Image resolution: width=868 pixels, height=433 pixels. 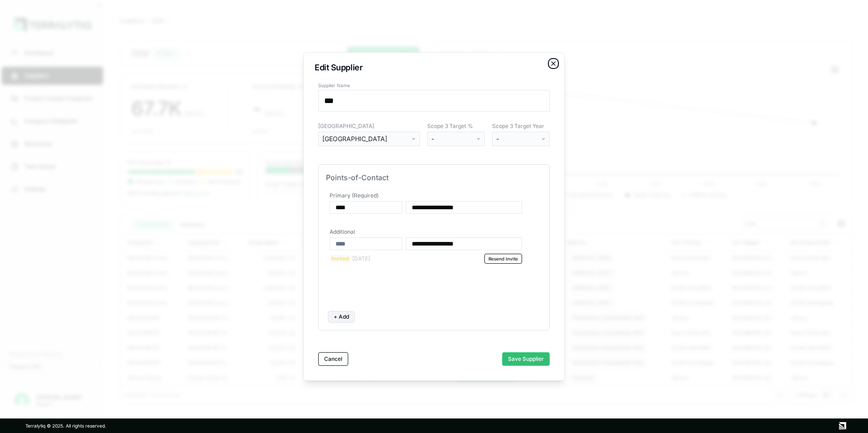 What do you see at coordinates (434, 196) in the screenshot?
I see `div: Primary (Required)` at bounding box center [434, 196].